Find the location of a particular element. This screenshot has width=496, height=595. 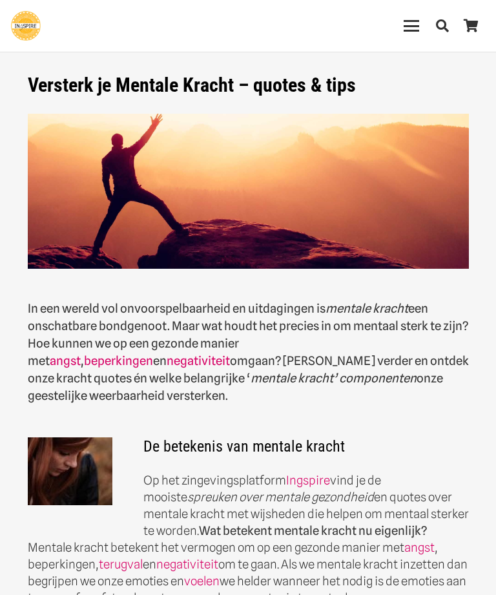

strong: Wat betekent mentale kracht nu eigenlijk? is located at coordinates (312, 530).